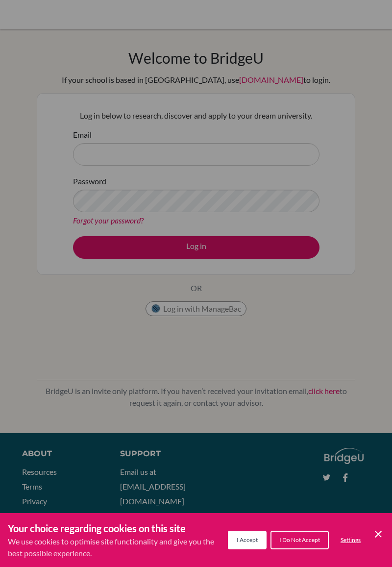 The height and width of the screenshot is (567, 392). Describe the element at coordinates (247, 539) in the screenshot. I see `span: I Accept` at that location.